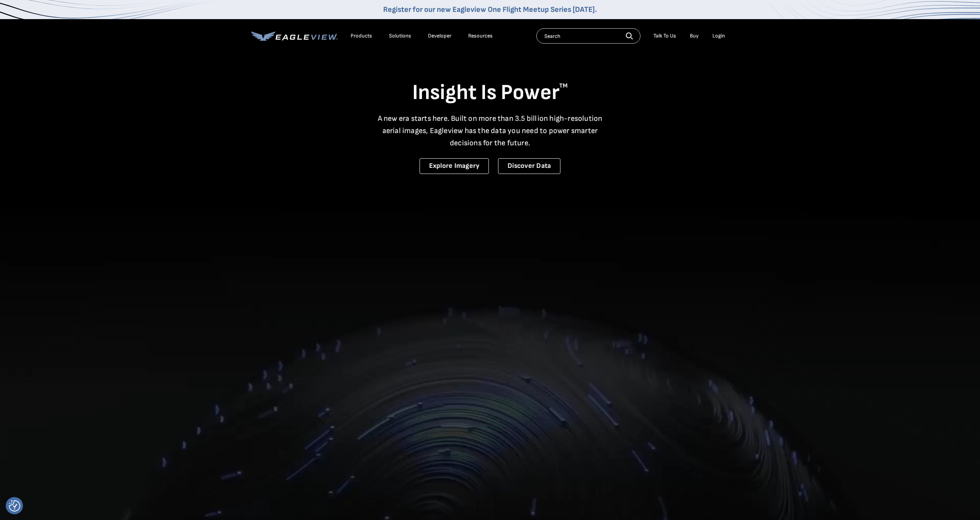 This screenshot has width=980, height=520. Describe the element at coordinates (14, 506) in the screenshot. I see `button: Consent Preferences` at that location.